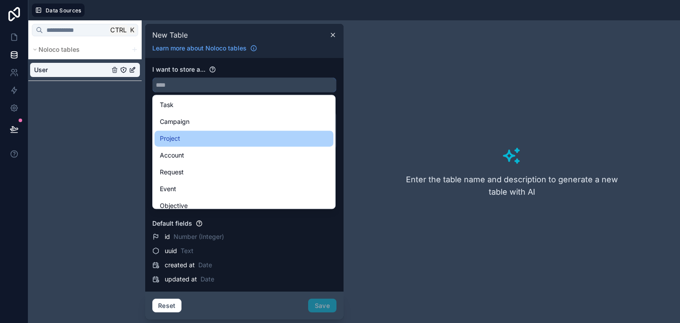 Image resolution: width=680 pixels, height=323 pixels. Describe the element at coordinates (167, 306) in the screenshot. I see `button: Reset` at that location.